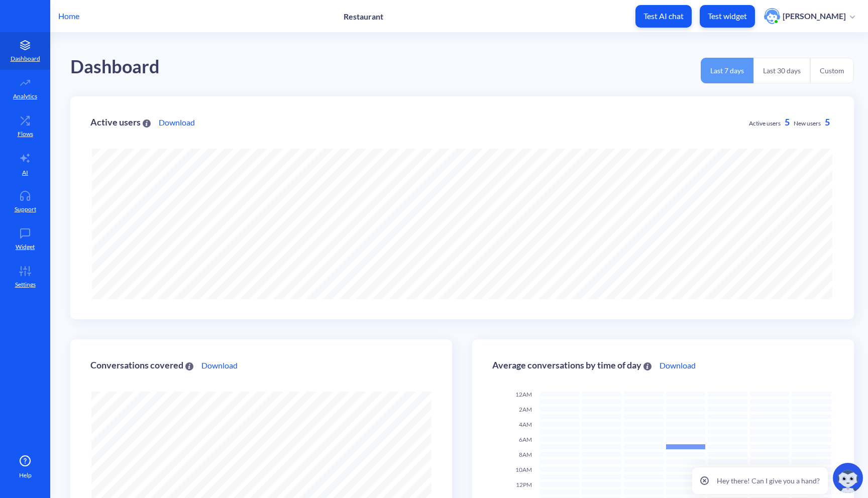 The image size is (868, 498). I want to click on p: Restaurant, so click(363, 16).